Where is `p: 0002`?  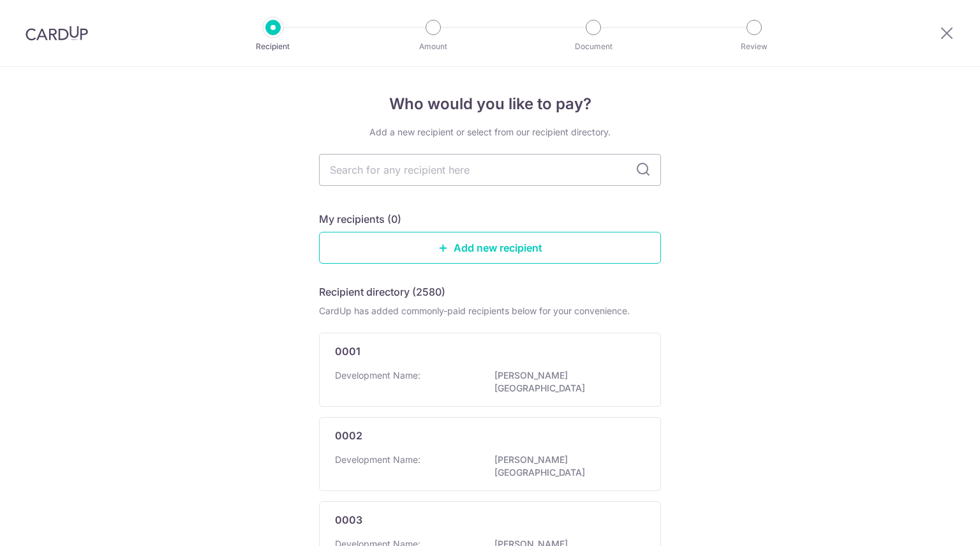 p: 0002 is located at coordinates (348, 435).